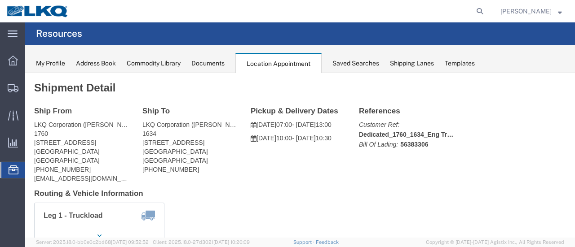 The width and height of the screenshot is (575, 247). I want to click on a: Feedback, so click(327, 242).